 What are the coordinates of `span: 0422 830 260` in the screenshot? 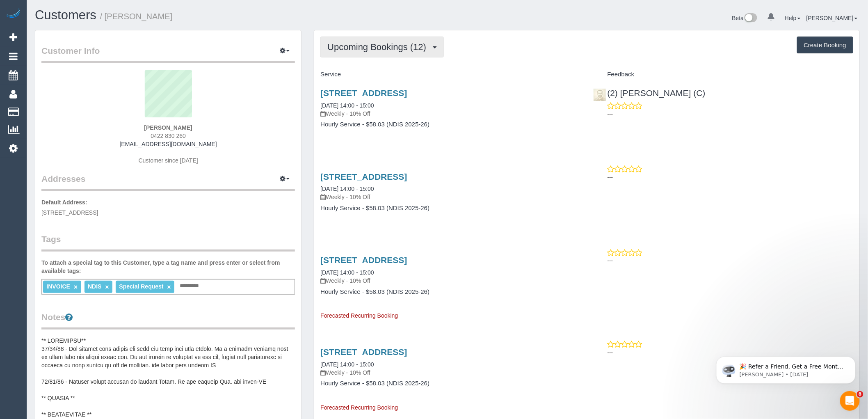 It's located at (168, 136).